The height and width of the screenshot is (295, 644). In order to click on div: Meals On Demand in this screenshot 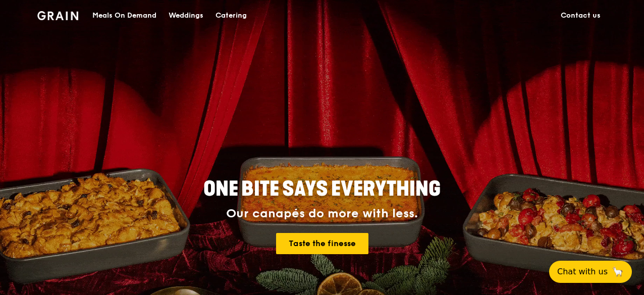, I will do `click(124, 16)`.